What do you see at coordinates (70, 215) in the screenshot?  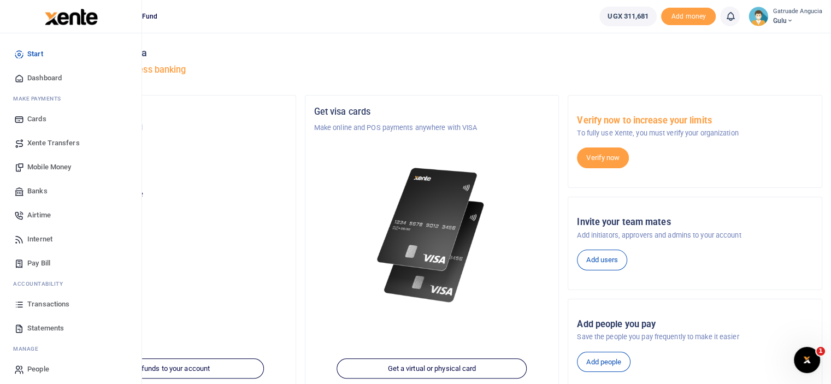 I see `a: Airtime` at bounding box center [70, 215].